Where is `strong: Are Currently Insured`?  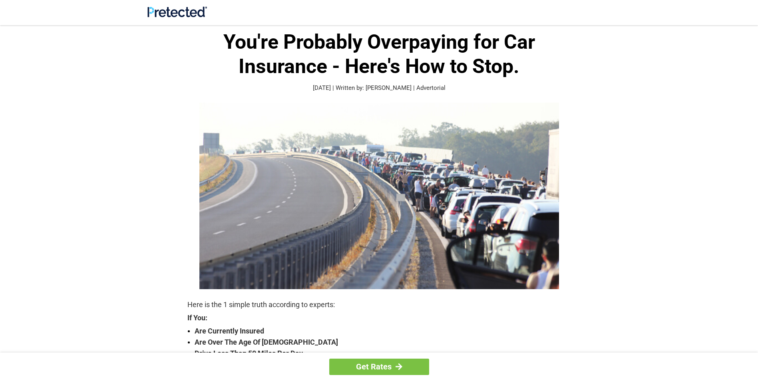
strong: Are Currently Insured is located at coordinates (383, 331).